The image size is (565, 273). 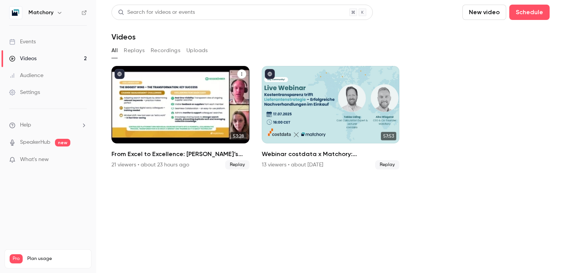 I want to click on div: Settings, so click(x=25, y=93).